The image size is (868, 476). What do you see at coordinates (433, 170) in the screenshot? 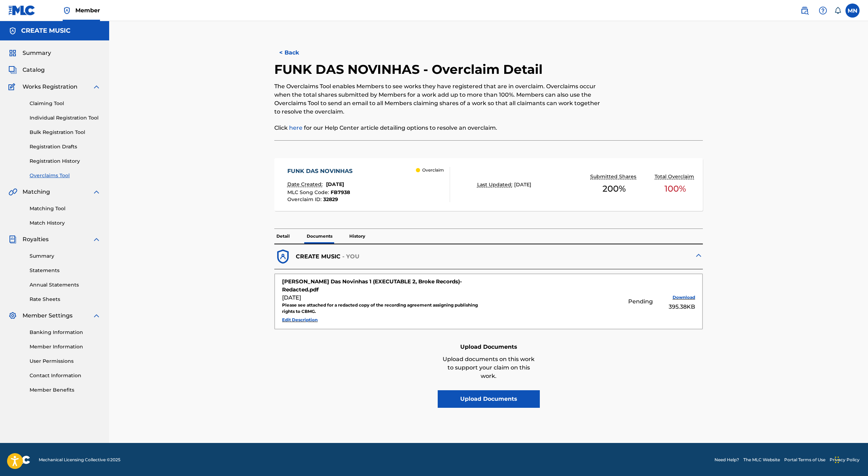
I see `p: Overclaim` at bounding box center [433, 170].